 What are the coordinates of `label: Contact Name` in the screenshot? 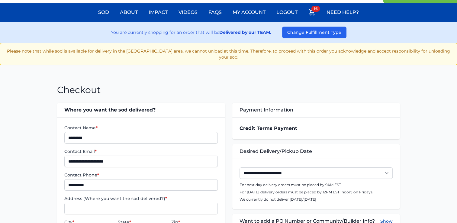 It's located at (141, 128).